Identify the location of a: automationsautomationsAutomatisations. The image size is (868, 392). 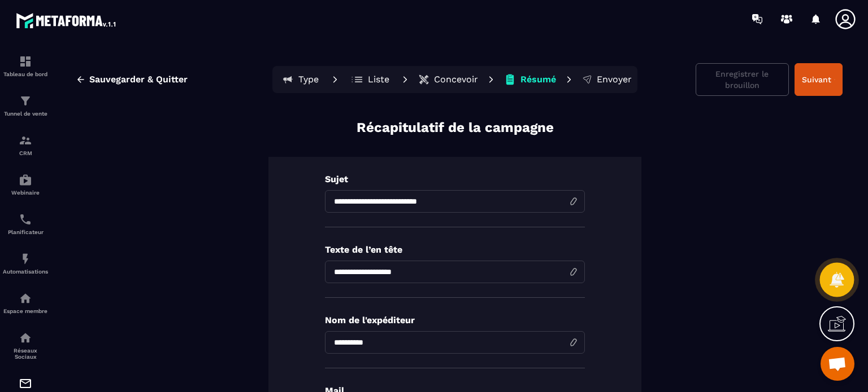
(26, 264).